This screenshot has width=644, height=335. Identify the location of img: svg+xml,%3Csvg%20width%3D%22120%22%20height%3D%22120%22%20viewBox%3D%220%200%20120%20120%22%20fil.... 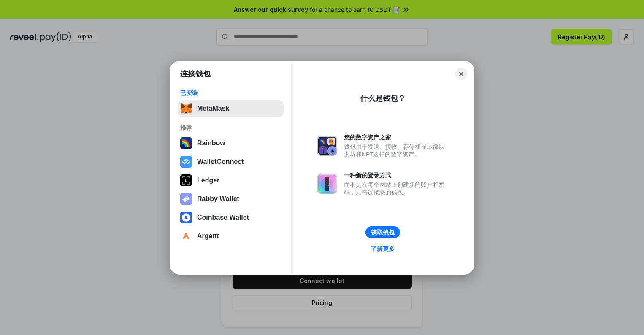
(186, 143).